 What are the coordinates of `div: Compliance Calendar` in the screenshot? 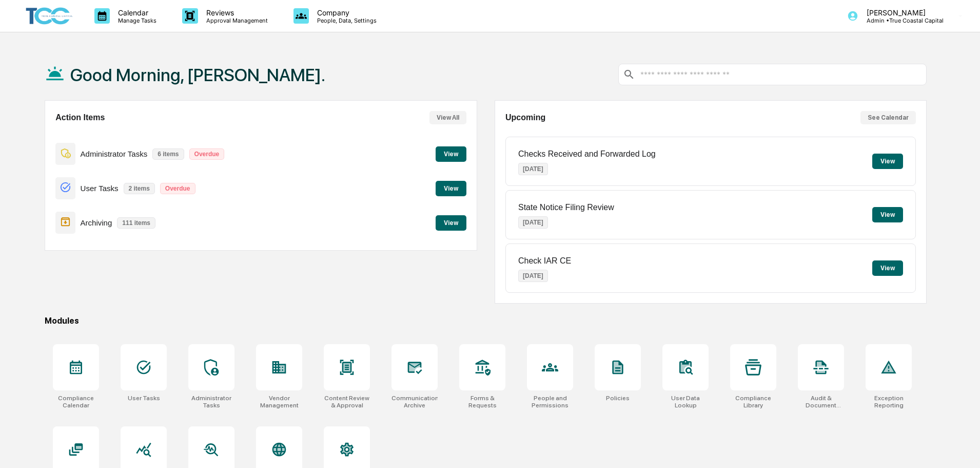 It's located at (76, 401).